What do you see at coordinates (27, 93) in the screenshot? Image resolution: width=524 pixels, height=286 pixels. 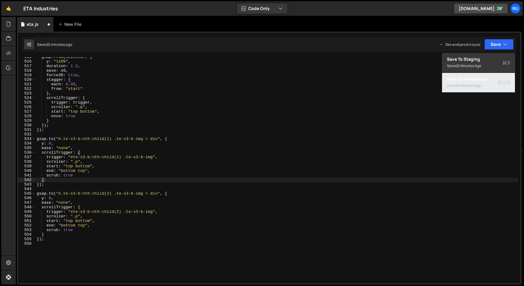 I see `div: 523` at bounding box center [27, 93].